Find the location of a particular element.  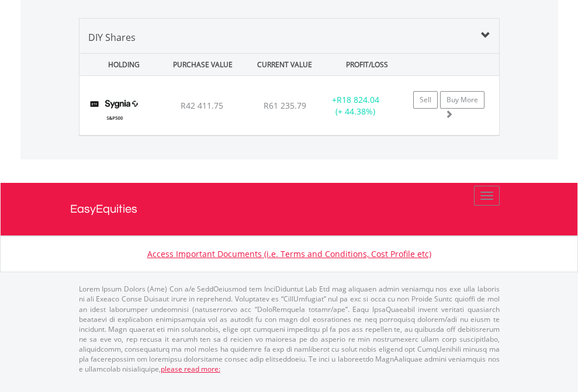

div: HOLDING is located at coordinates (120, 64).